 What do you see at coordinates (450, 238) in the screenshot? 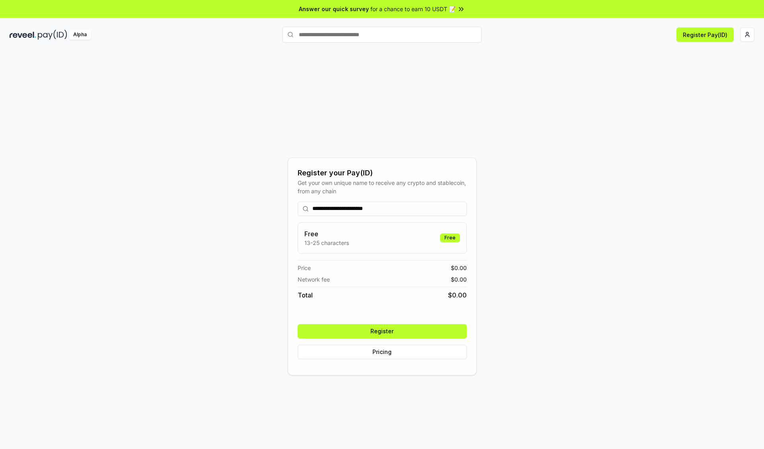
I see `div: Free` at bounding box center [450, 238].